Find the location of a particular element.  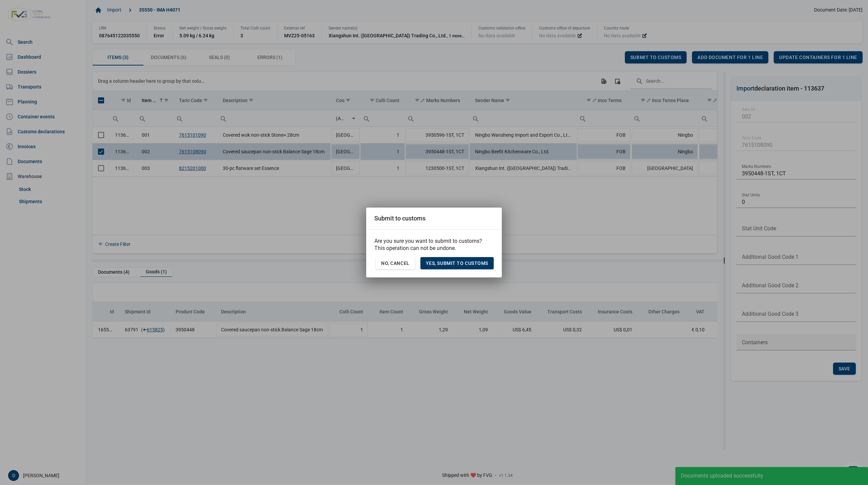

p: Are you sure you want to submit to customs? This operation can not be undone. is located at coordinates (434, 245).